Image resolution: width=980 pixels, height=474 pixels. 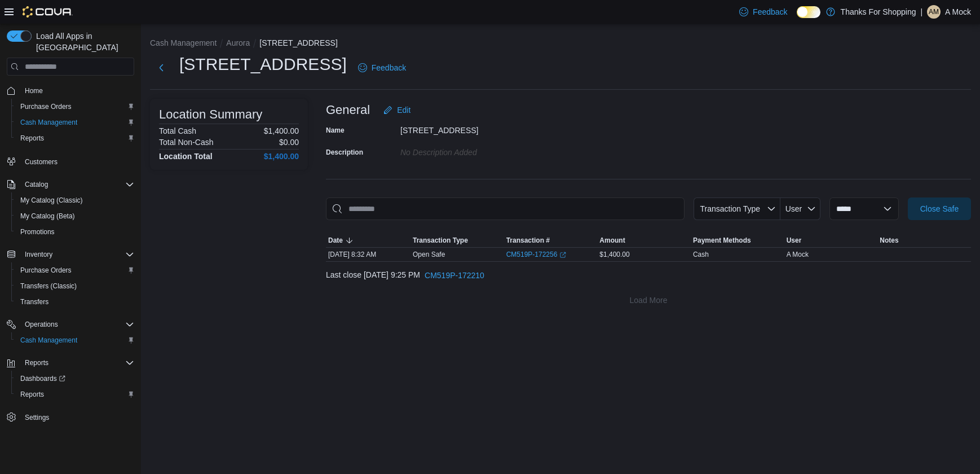 I want to click on h4: $1,400.00, so click(x=281, y=156).